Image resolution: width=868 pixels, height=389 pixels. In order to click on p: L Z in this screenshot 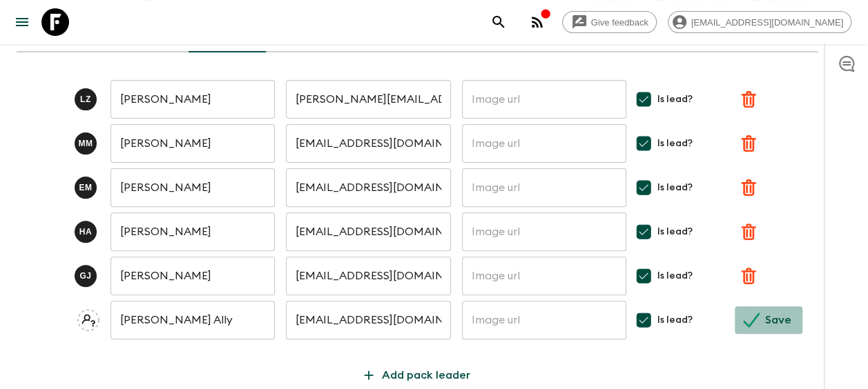, I will do `click(86, 99)`.